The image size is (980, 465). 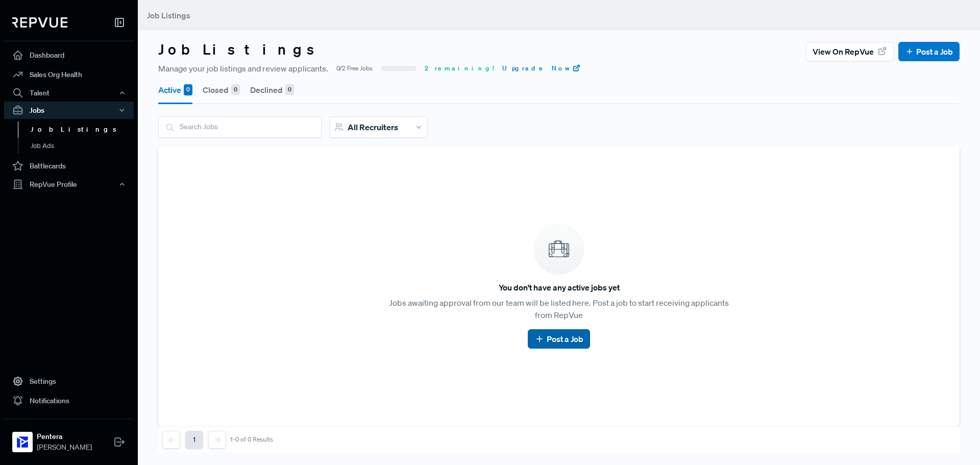 I want to click on p: Jobs awaiting approval from our team will be listed here. Post a job to start receiving applicant..., so click(x=559, y=309).